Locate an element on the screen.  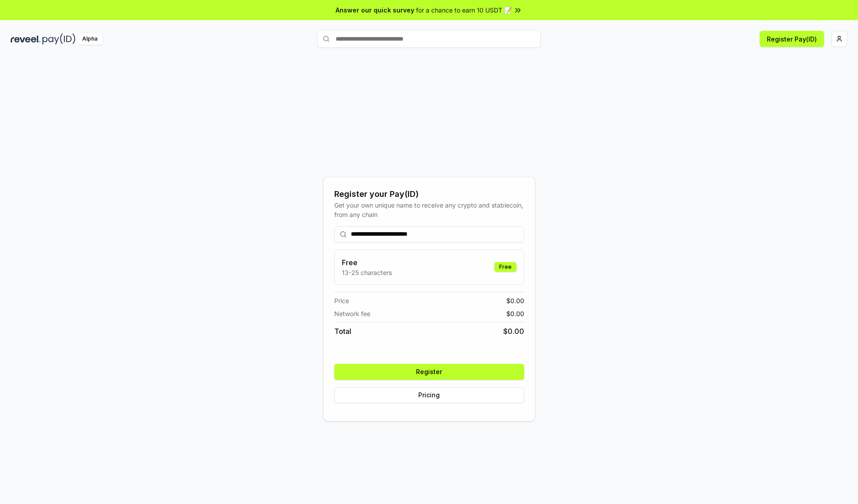
span: for a chance to earn 10 USDT 📝 is located at coordinates (464, 10).